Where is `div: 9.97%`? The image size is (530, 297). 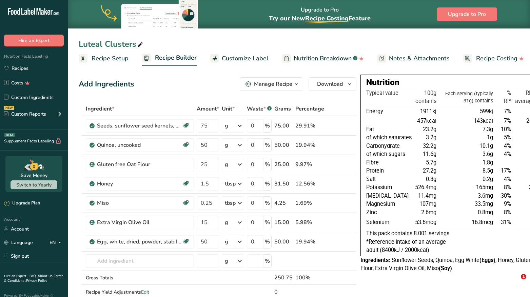 div: 9.97% is located at coordinates (309, 164).